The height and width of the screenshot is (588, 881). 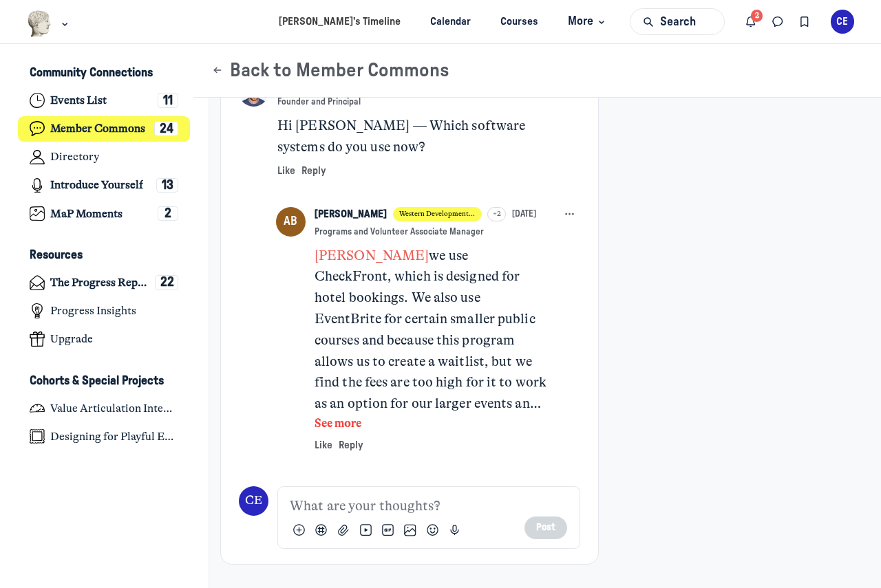 I want to click on div: 24, so click(x=166, y=129).